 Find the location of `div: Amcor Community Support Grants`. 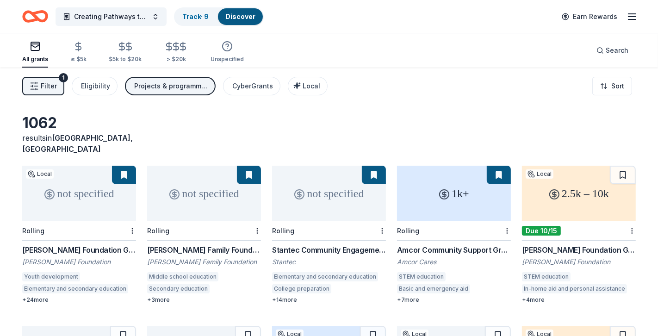

div: Amcor Community Support Grants is located at coordinates (454, 250).